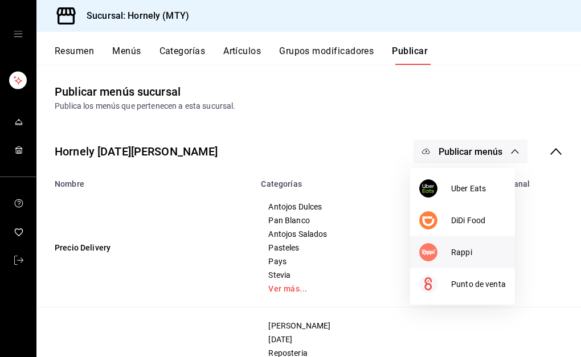 The width and height of the screenshot is (581, 357). Describe the element at coordinates (428, 252) in the screenshot. I see `img: 3xvTHWGUC4cxsha7c3oen4VWG2LUsyXzfUAAAAASUVORK5CYII=` at that location.